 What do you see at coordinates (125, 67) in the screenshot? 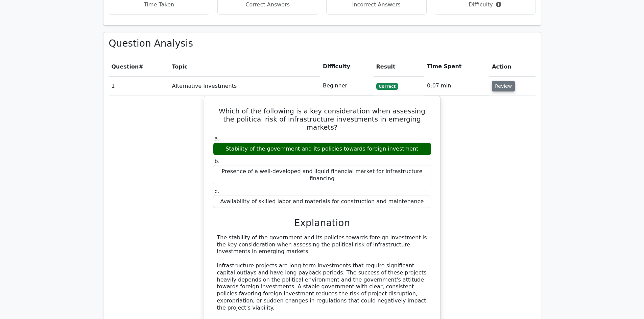
I see `span: Question` at bounding box center [125, 67].